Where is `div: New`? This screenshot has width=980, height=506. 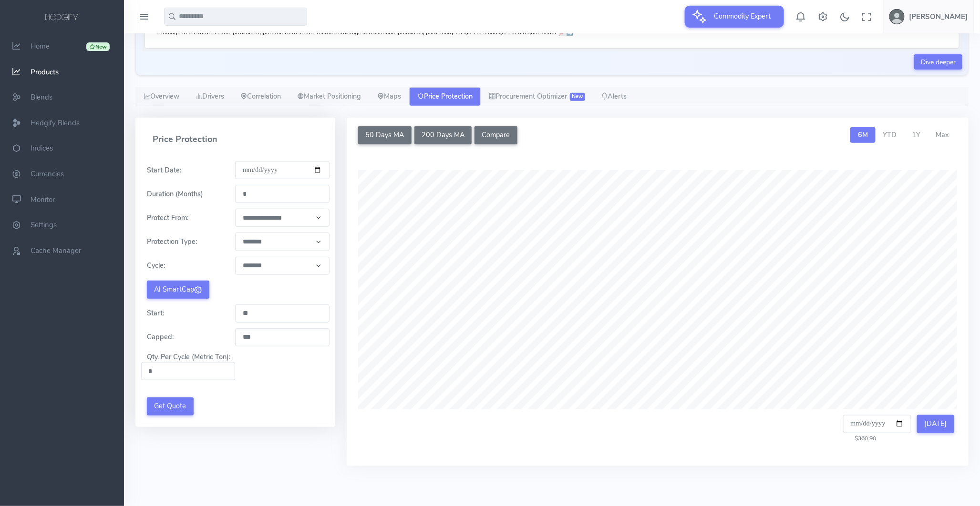
div: New is located at coordinates (98, 47).